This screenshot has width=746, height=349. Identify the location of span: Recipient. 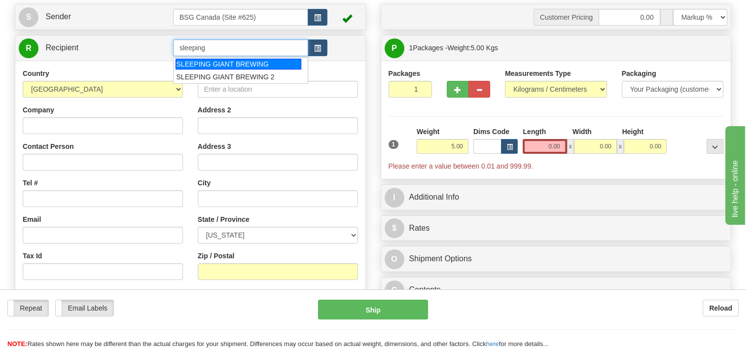
(62, 47).